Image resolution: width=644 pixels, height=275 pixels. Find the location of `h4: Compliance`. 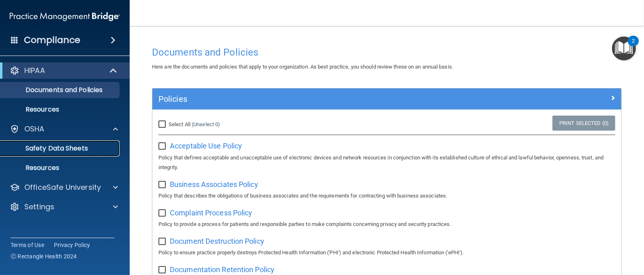

h4: Compliance is located at coordinates (52, 40).